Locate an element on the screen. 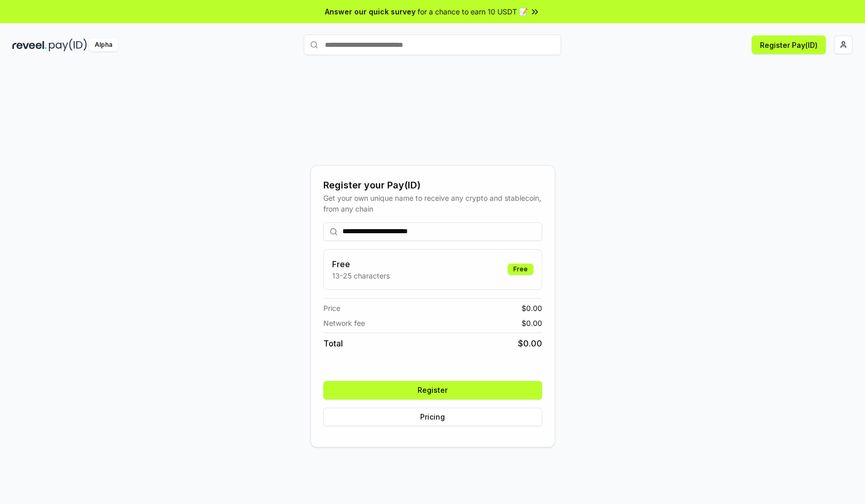 The height and width of the screenshot is (504, 865). span: for a chance to earn 10 USDT 📝 is located at coordinates (472, 12).